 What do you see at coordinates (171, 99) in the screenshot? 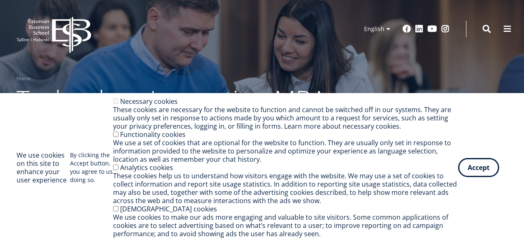
I see `span: Technology Innovation MBA` at bounding box center [171, 99].